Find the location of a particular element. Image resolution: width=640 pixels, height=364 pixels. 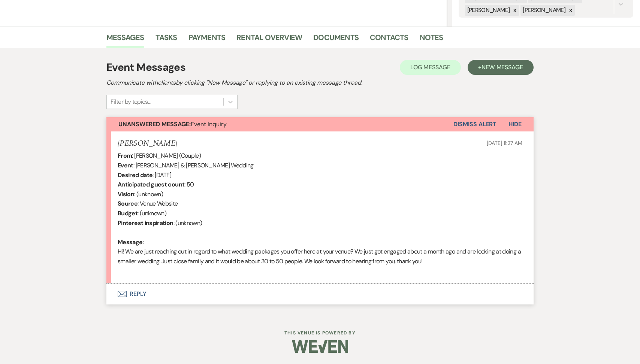

b: Vision is located at coordinates (126, 194).